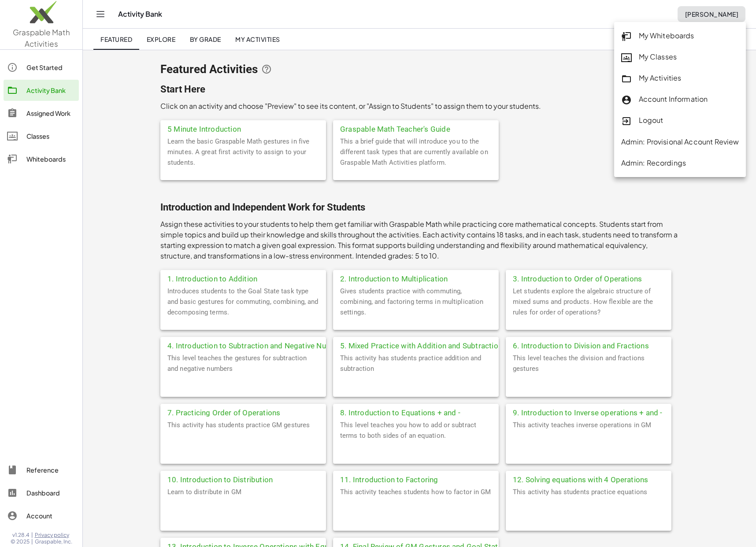  I want to click on span: Graspable Math Activities, so click(42, 38).